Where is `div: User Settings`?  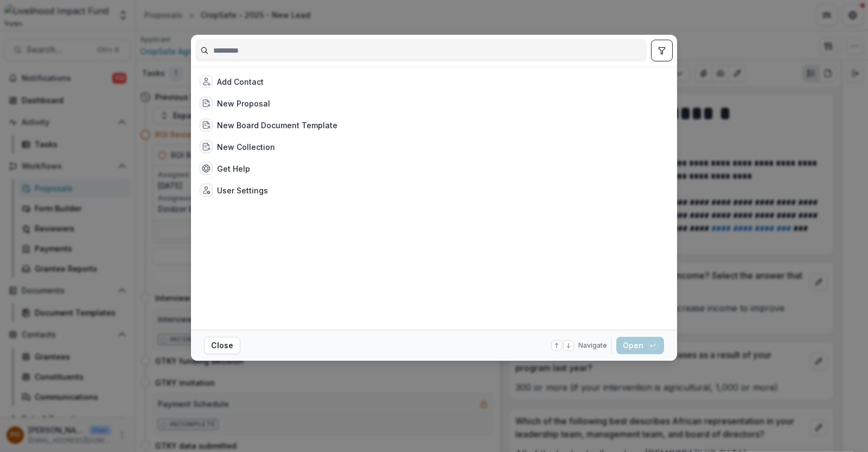
div: User Settings is located at coordinates (243, 190).